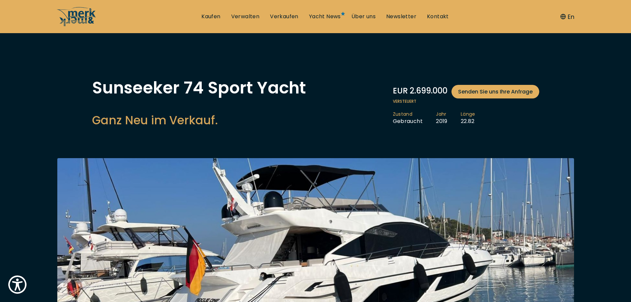 The height and width of the screenshot is (302, 631). What do you see at coordinates (199, 88) in the screenshot?
I see `h1: Sunseeker 74 Sport Yacht` at bounding box center [199, 88].